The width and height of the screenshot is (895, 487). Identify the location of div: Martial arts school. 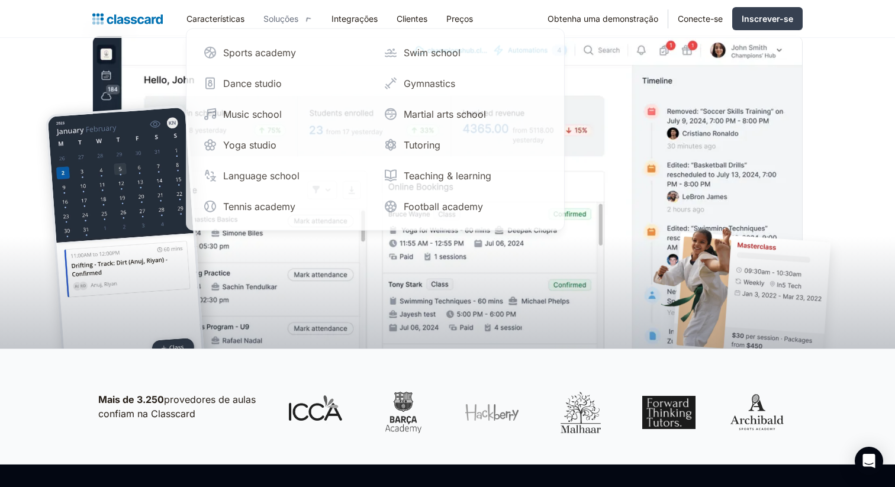
(445, 114).